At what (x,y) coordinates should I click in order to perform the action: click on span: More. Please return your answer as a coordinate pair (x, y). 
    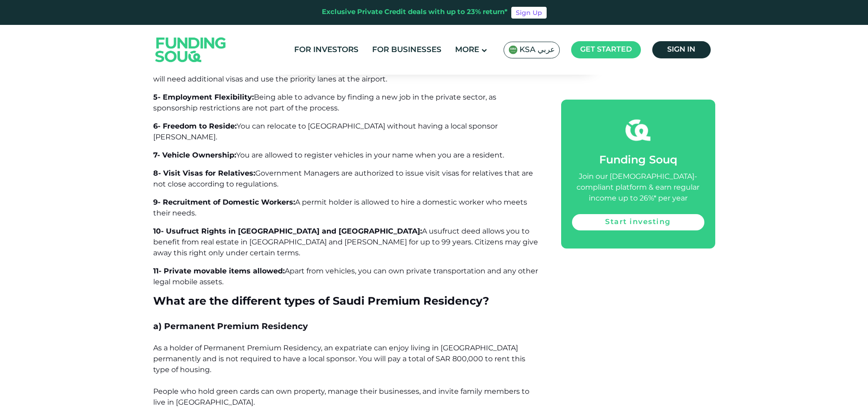
    Looking at the image, I should click on (467, 50).